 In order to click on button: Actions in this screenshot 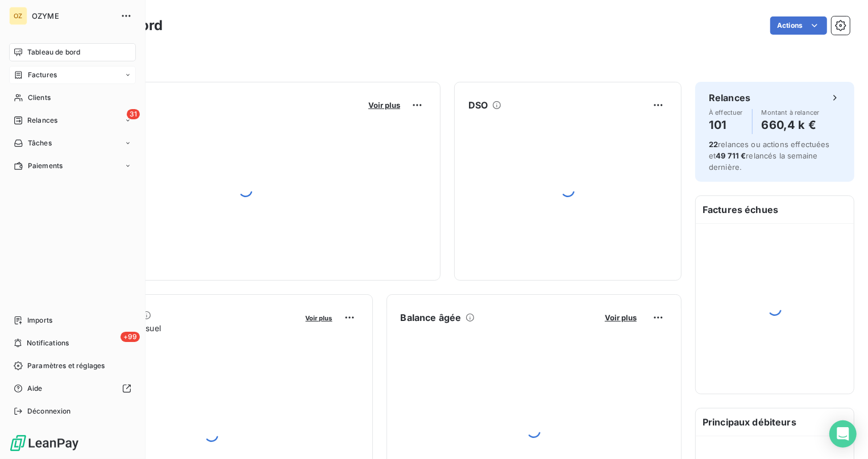, I will do `click(799, 26)`.